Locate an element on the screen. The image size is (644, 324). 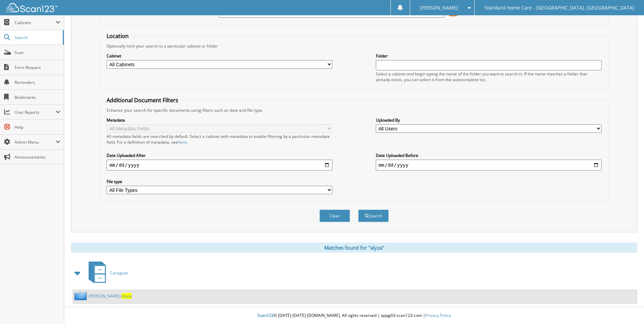
a: Privacy Policy is located at coordinates (438, 315).